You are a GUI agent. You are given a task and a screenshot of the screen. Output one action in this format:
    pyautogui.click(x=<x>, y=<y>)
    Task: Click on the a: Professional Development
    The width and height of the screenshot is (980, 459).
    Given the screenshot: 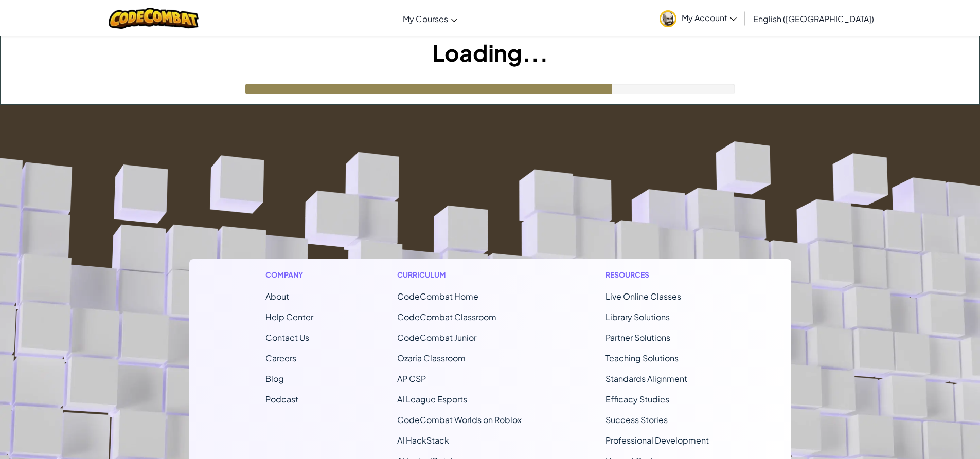 What is the action you would take?
    pyautogui.click(x=658, y=440)
    